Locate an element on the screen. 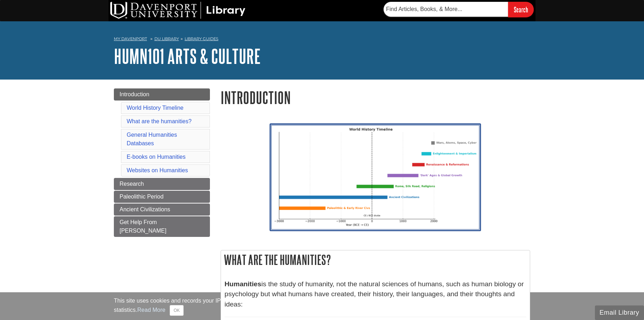  a: HUMN101 Arts & Culture is located at coordinates (187, 56).